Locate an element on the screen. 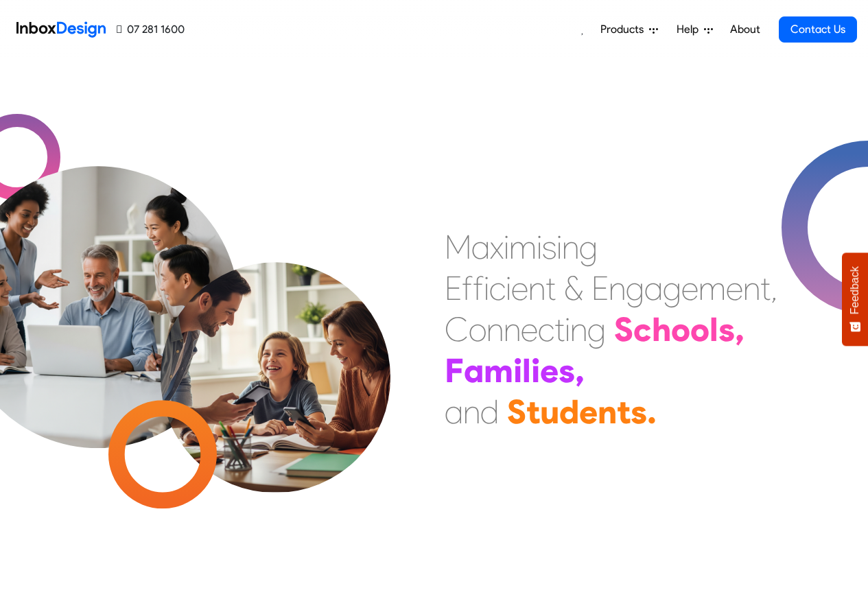  div: Maximising Efficient & Engagement, Connecting Schools, Families, and Students. is located at coordinates (611, 329).